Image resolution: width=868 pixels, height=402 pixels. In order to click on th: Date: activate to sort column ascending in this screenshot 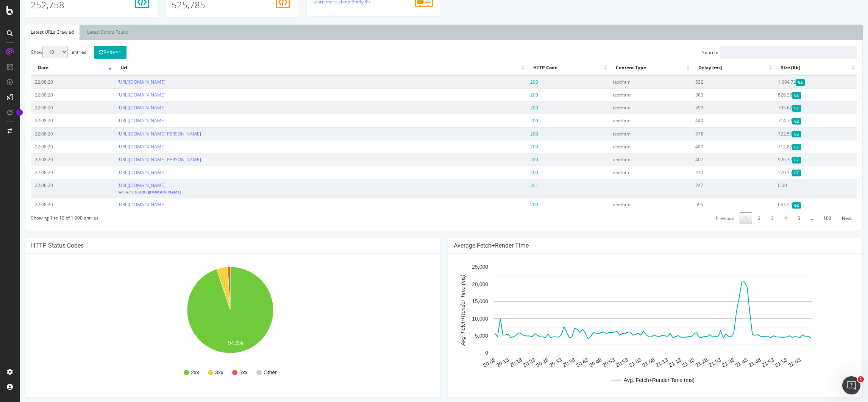, I will do `click(52, 68)`.